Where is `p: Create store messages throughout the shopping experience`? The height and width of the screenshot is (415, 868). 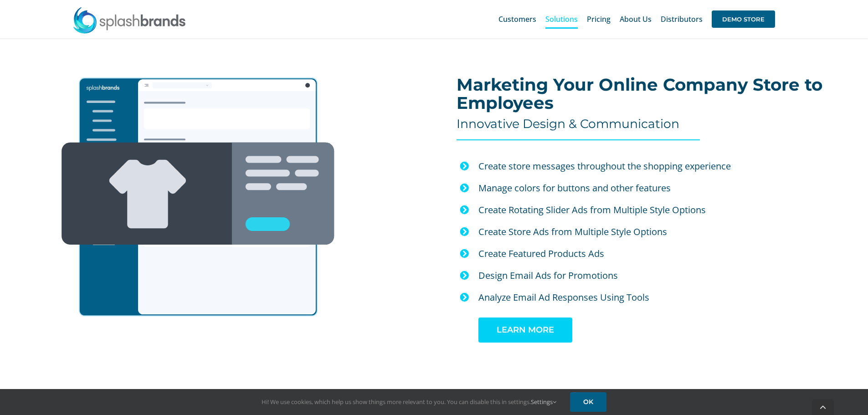 p: Create store messages throughout the shopping experience is located at coordinates (655, 166).